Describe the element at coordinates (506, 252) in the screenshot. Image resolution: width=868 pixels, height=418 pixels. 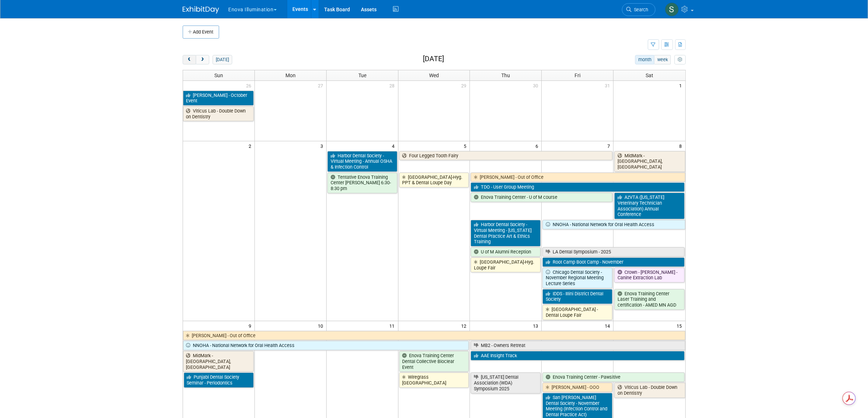
I see `a: U of M Alumni Reception` at that location.